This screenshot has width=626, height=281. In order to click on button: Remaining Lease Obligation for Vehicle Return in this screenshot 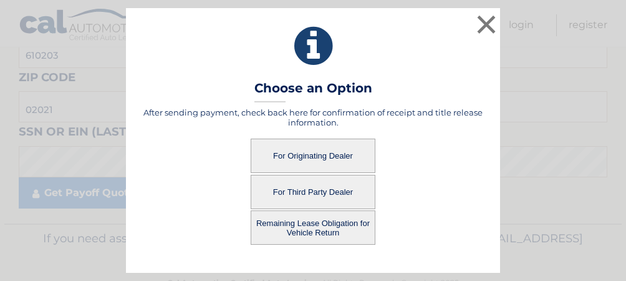, I will do `click(313, 227)`.